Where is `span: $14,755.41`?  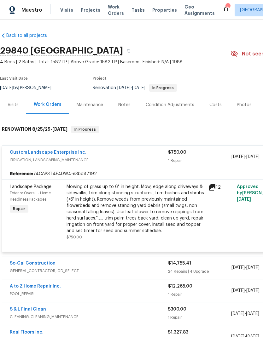
span: $14,755.41 is located at coordinates (179, 264).